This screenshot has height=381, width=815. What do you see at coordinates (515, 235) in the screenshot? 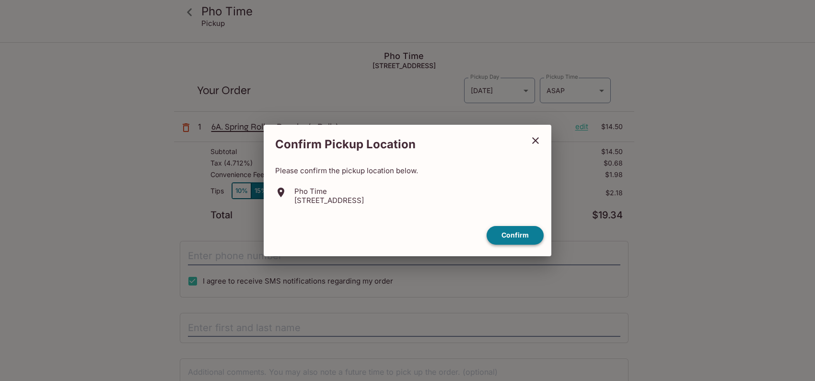
I see `button: confirm` at bounding box center [515, 235].